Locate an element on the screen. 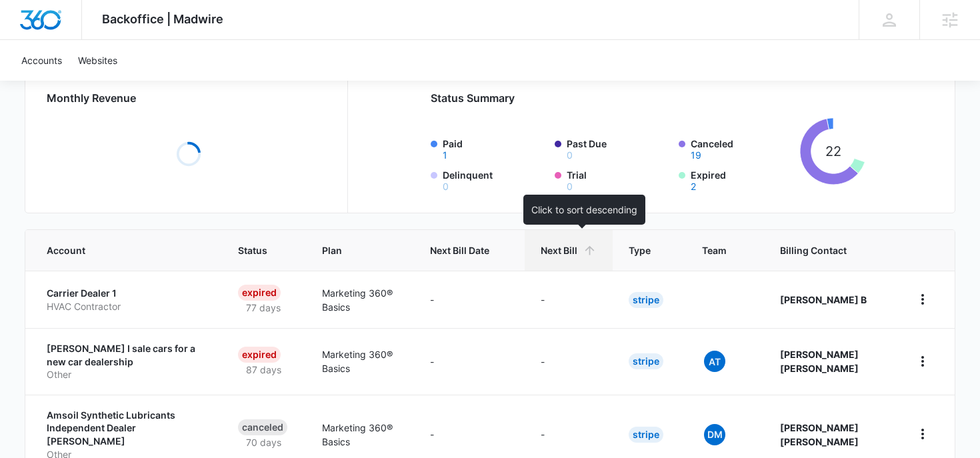  button: Paid is located at coordinates (445, 155).